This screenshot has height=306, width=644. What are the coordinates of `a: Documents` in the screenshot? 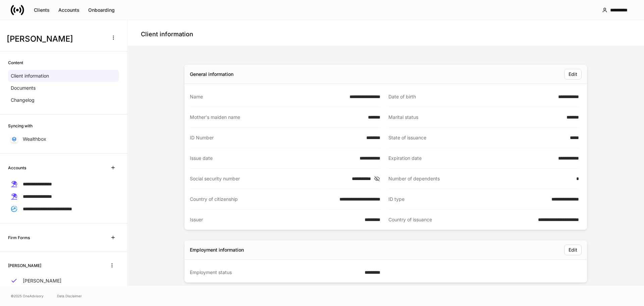 It's located at (64, 88).